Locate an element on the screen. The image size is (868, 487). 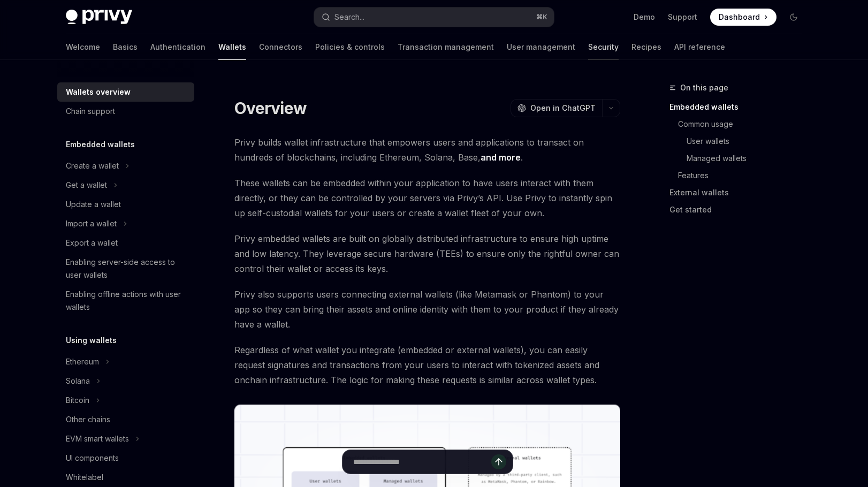
a: Enabling server-side access to user wallets is located at coordinates (126, 269).